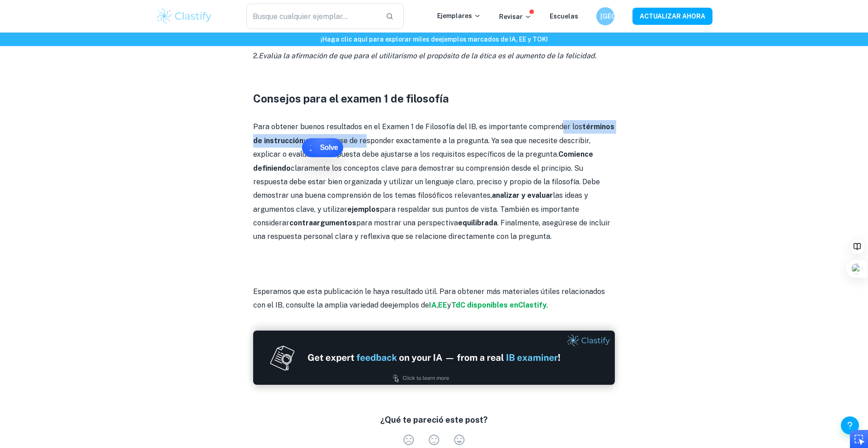 The image size is (868, 448). I want to click on a: EE, so click(443, 305).